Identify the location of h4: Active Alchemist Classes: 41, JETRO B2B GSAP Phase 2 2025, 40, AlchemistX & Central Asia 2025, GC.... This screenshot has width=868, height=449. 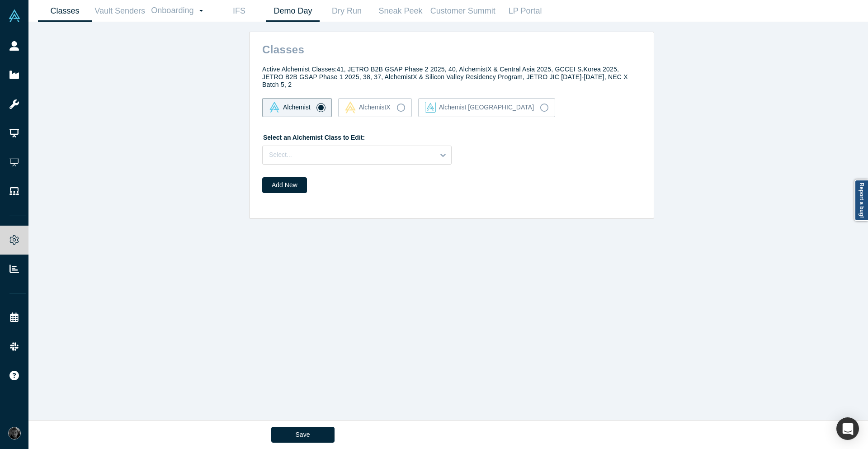
(452, 77).